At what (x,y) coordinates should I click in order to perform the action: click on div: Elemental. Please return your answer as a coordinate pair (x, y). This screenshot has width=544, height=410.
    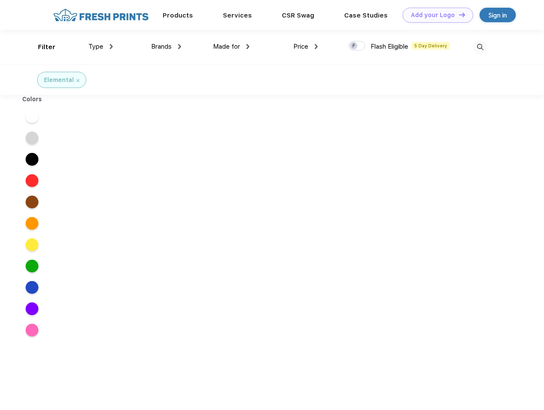
    Looking at the image, I should click on (59, 80).